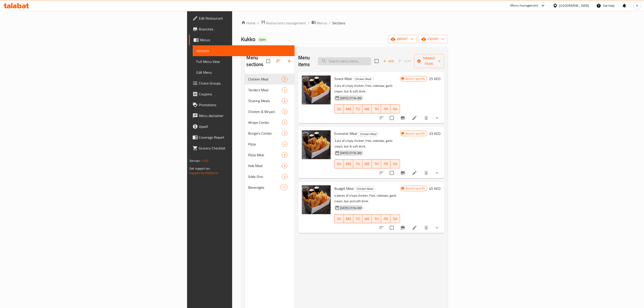 Image resolution: width=644 pixels, height=308 pixels. Describe the element at coordinates (284, 122) in the screenshot. I see `span: 4` at that location.